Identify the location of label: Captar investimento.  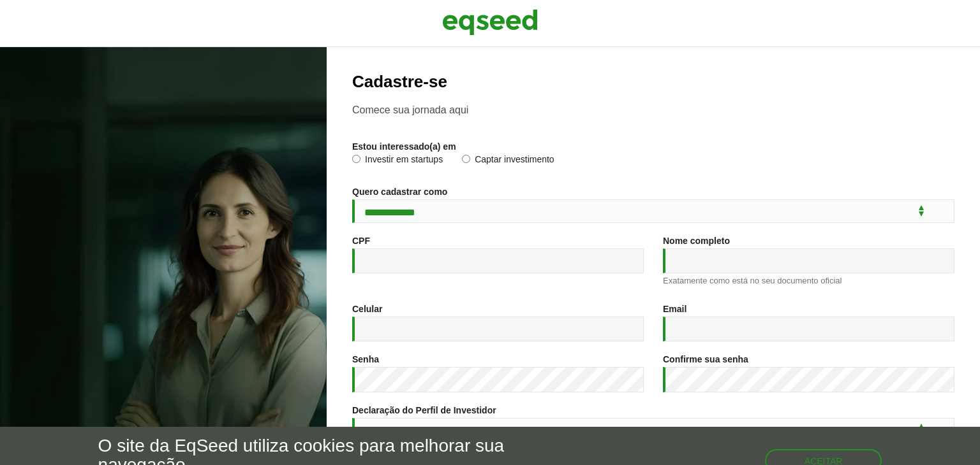
(507, 161).